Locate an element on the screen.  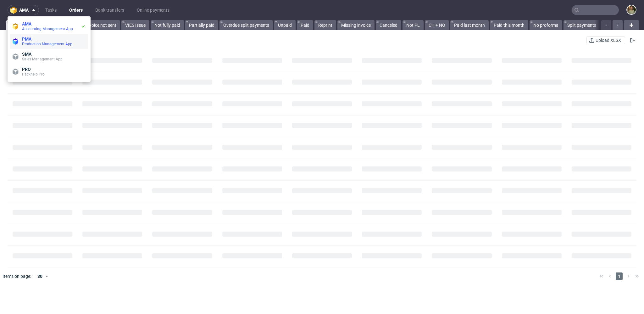
span: PRO is located at coordinates (26, 69).